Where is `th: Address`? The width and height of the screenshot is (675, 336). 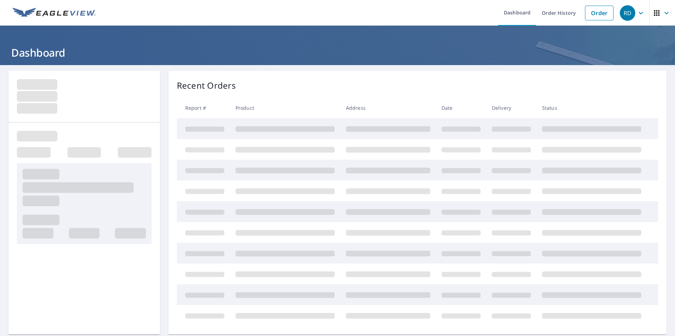
th: Address is located at coordinates (388, 108).